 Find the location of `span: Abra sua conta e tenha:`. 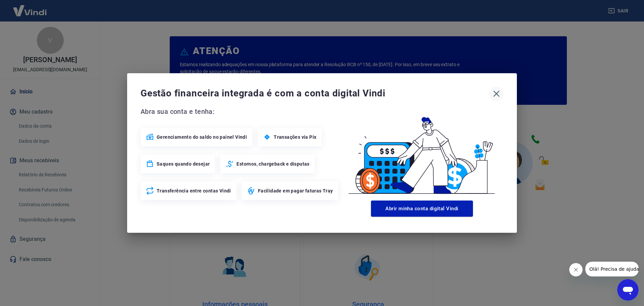

span: Abra sua conta e tenha: is located at coordinates (240, 111).